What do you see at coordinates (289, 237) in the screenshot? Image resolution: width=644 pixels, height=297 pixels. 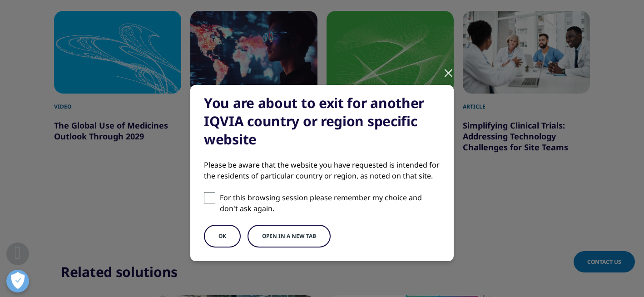 I see `button: Open in a new tab` at bounding box center [289, 237].